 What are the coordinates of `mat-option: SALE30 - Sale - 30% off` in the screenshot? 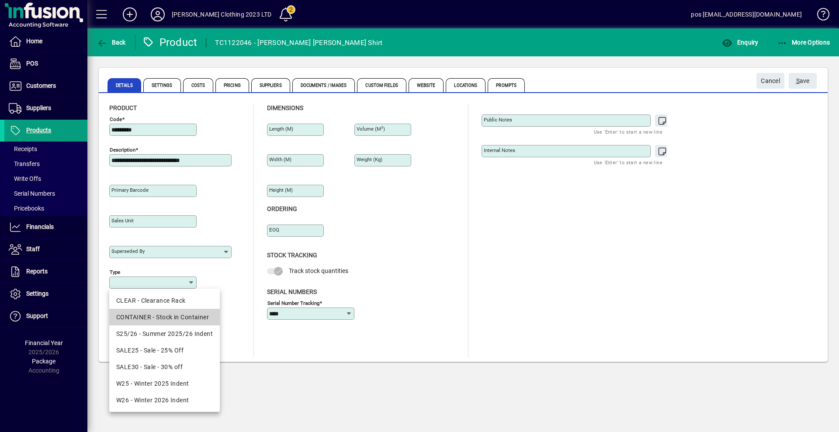 It's located at (164, 367).